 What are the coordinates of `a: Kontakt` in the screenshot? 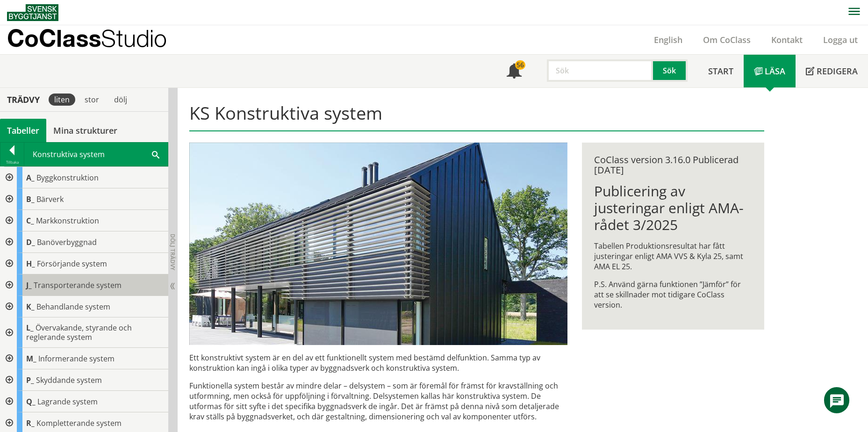 It's located at (787, 40).